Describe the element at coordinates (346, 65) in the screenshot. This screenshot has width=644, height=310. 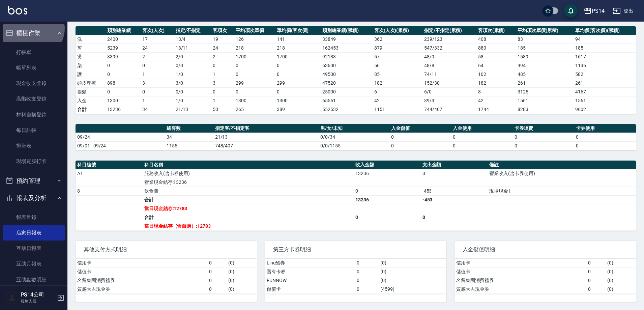
I see `td: 63600` at that location.